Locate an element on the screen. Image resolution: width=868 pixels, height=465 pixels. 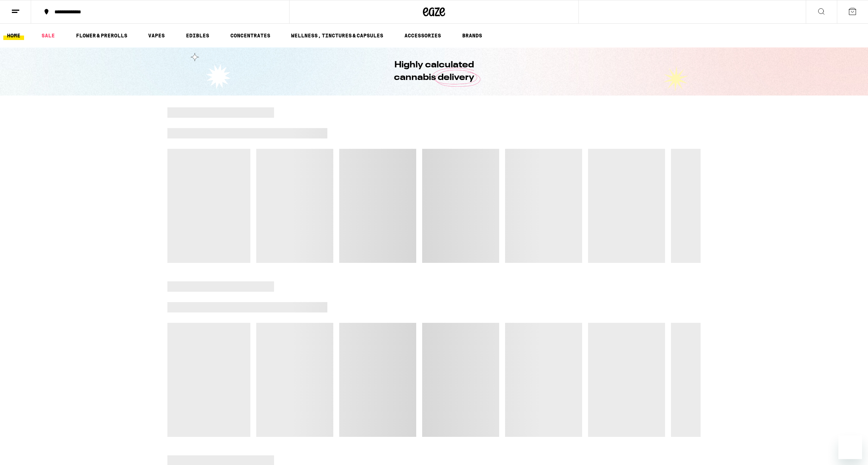
a: BRANDS is located at coordinates (472, 36).